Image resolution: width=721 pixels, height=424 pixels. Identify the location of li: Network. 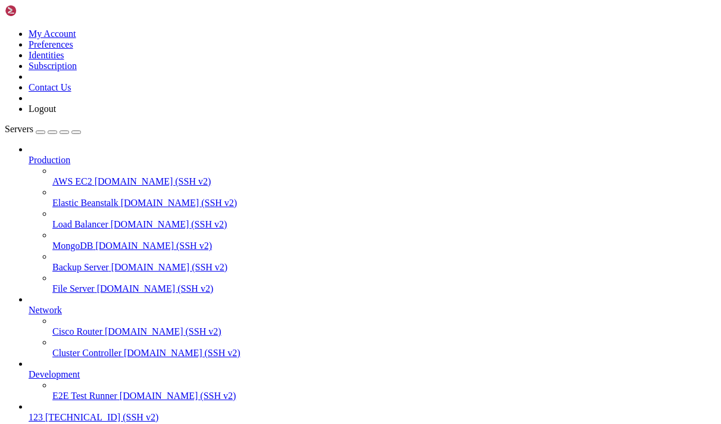
(372, 326).